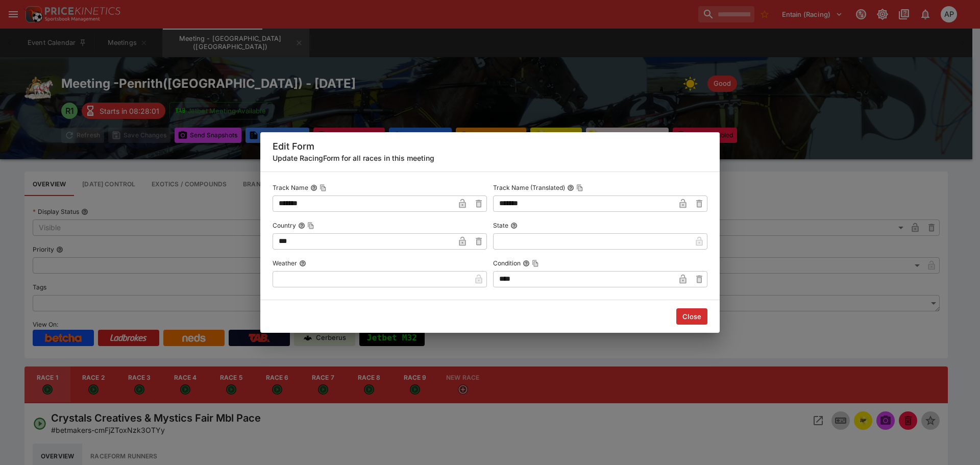 The height and width of the screenshot is (465, 980). What do you see at coordinates (507, 263) in the screenshot?
I see `p: Condition` at bounding box center [507, 263].